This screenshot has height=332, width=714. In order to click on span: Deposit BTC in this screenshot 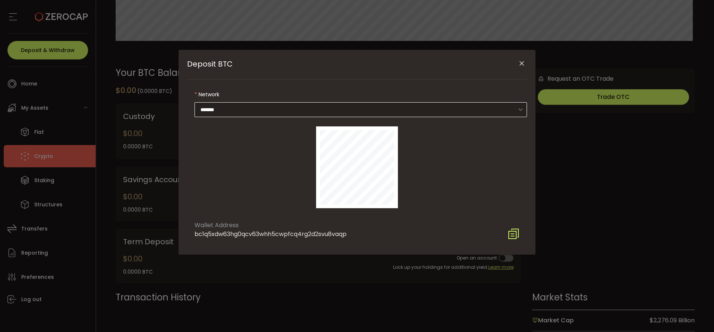, I will do `click(210, 64)`.